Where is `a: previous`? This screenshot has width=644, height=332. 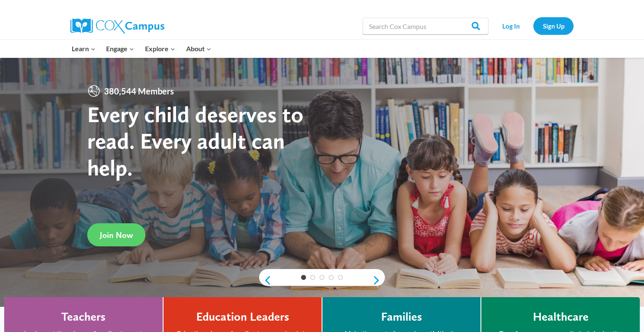
a: previous is located at coordinates (266, 280).